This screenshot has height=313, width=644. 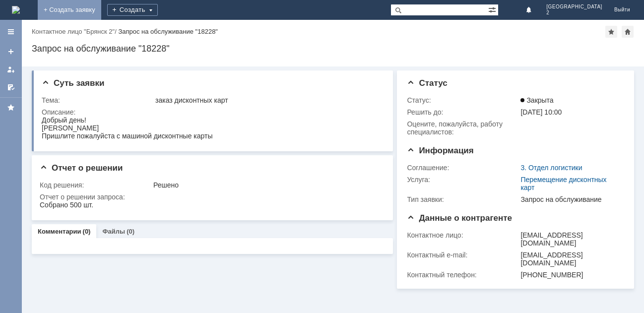 What do you see at coordinates (564, 183) in the screenshot?
I see `a: Перемещение дисконтных карт` at bounding box center [564, 183].